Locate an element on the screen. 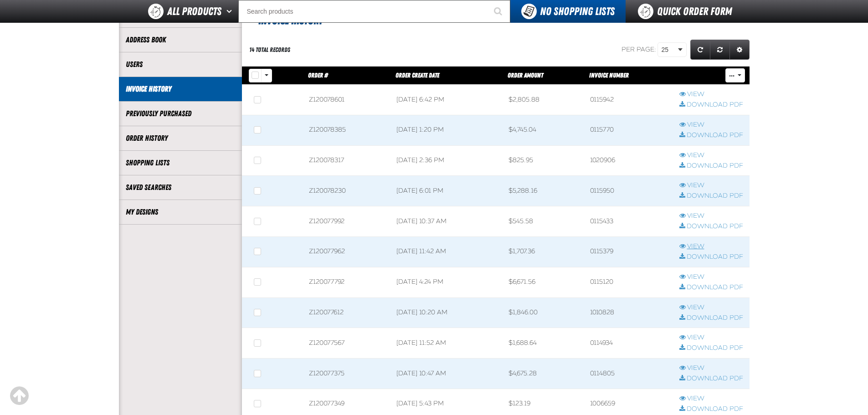  td: $1,688.64 is located at coordinates (542, 343).